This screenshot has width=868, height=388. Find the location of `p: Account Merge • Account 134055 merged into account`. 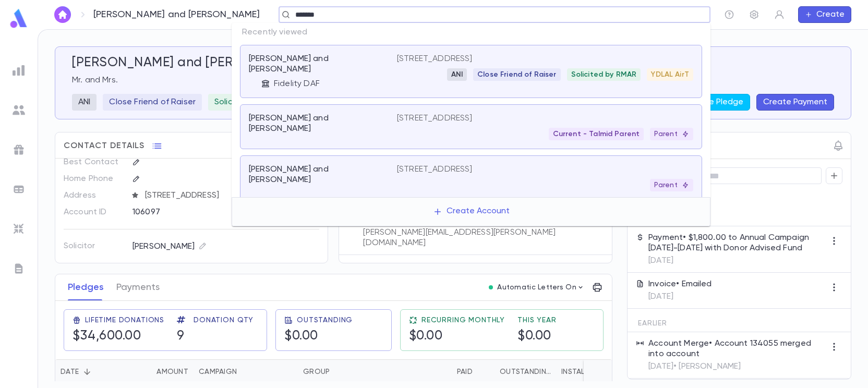

p: Account Merge • Account 134055 merged into account is located at coordinates (737, 349).